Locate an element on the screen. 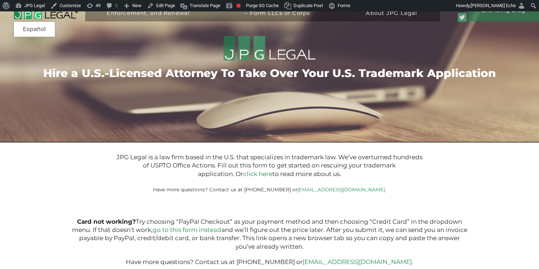 Image resolution: width=539 pixels, height=269 pixels. img: Twitter_Social_Icon_Rounded_Square_Color-mid-green3-90.png is located at coordinates (462, 17).